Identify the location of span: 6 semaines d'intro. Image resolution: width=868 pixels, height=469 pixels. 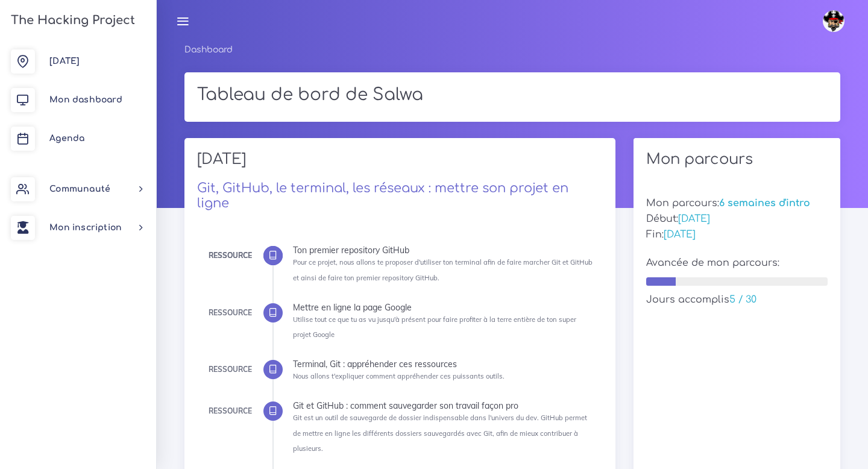
(764, 203).